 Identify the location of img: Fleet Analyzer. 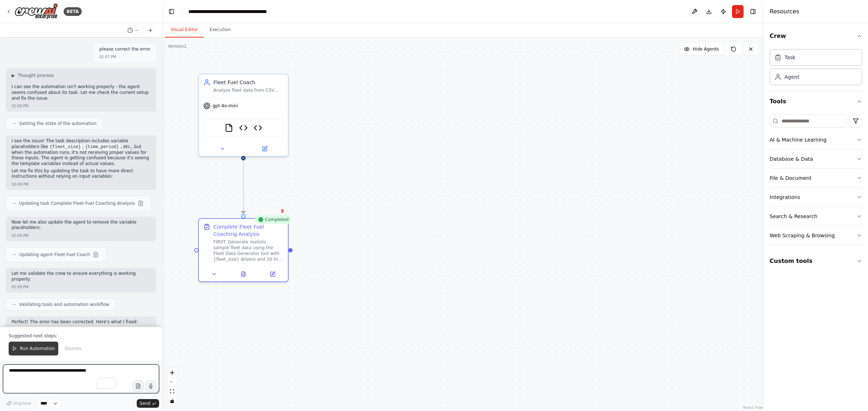
(244, 128).